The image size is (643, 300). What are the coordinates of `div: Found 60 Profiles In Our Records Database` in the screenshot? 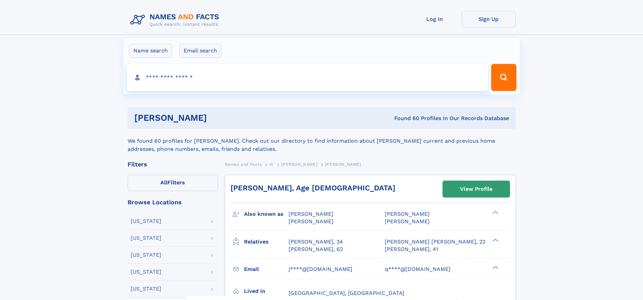 It's located at (405, 118).